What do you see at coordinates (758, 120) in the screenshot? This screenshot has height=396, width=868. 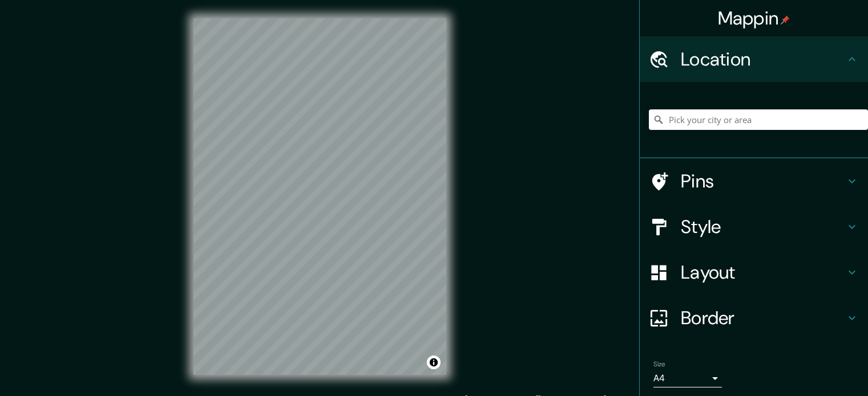 I see `input: Pick your city or area` at bounding box center [758, 120].